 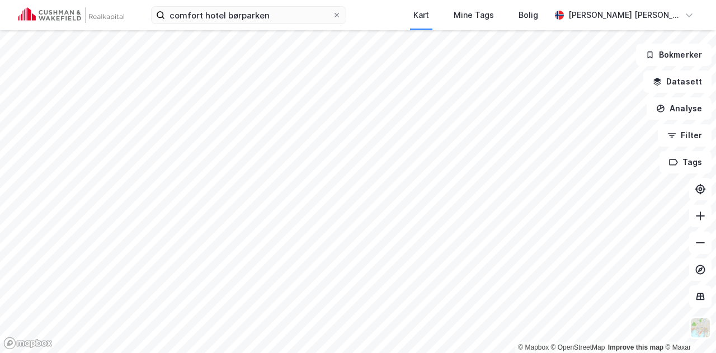 What do you see at coordinates (674, 55) in the screenshot?
I see `button: Bokmerker` at bounding box center [674, 55].